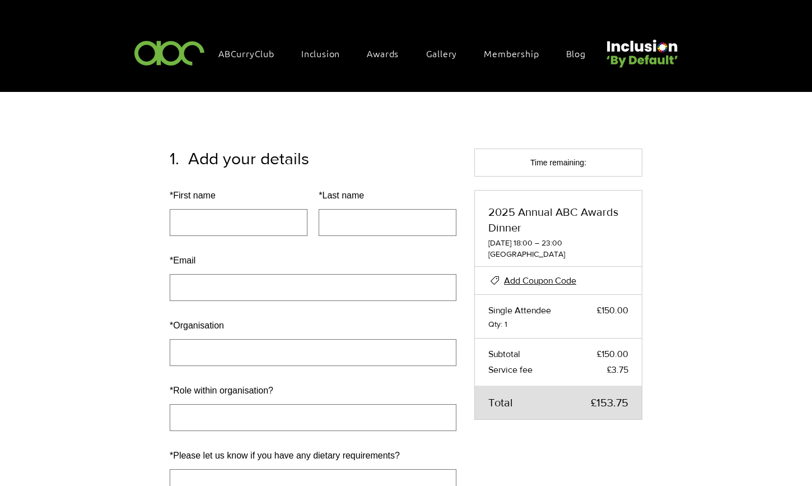  Describe the element at coordinates (504, 354) in the screenshot. I see `span: Subtotal` at that location.